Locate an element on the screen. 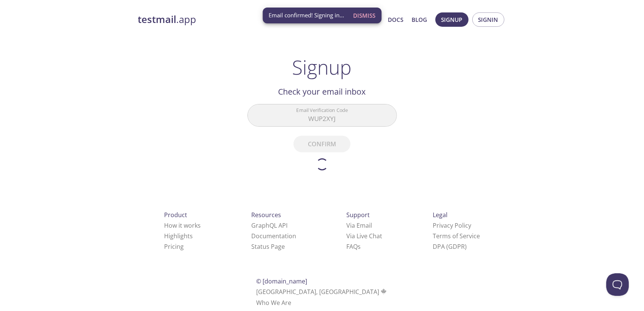 This screenshot has width=644, height=311. span: Dismiss is located at coordinates (364, 16).